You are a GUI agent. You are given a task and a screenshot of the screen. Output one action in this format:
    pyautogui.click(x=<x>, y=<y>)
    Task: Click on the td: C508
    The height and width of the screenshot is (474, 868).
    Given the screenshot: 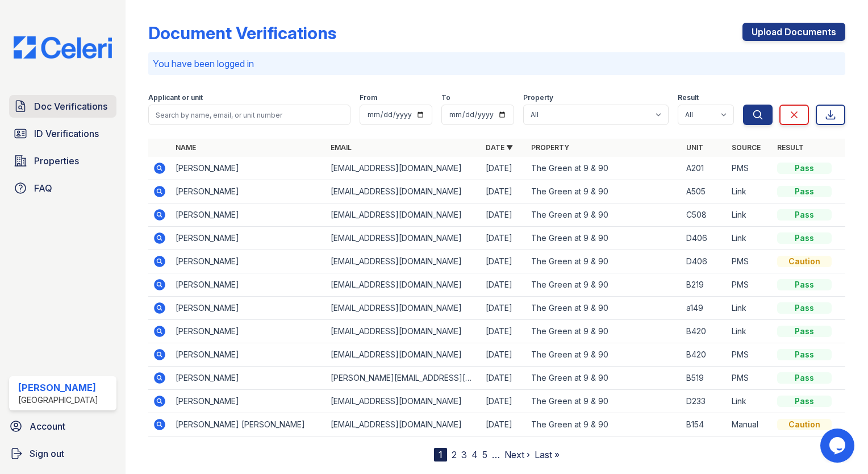 What is the action you would take?
    pyautogui.click(x=704, y=215)
    